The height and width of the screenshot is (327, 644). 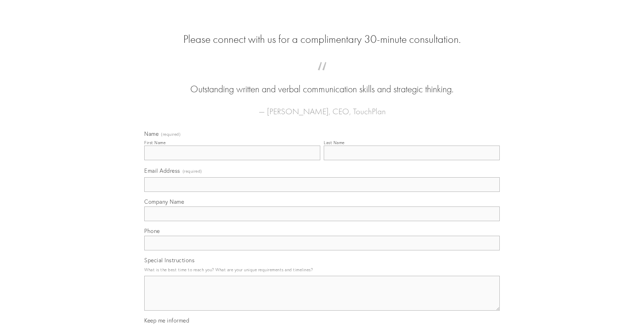 What do you see at coordinates (162, 170) in the screenshot?
I see `span: Email Address` at bounding box center [162, 170].